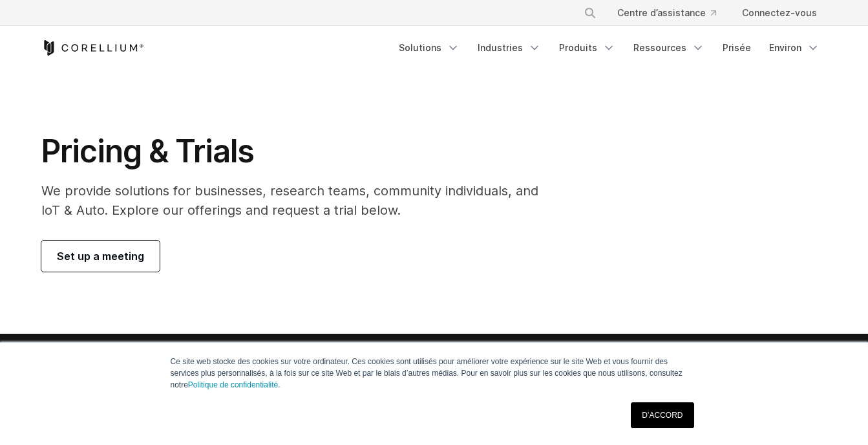  What do you see at coordinates (100, 256) in the screenshot?
I see `a: Set up a meeting` at bounding box center [100, 256].